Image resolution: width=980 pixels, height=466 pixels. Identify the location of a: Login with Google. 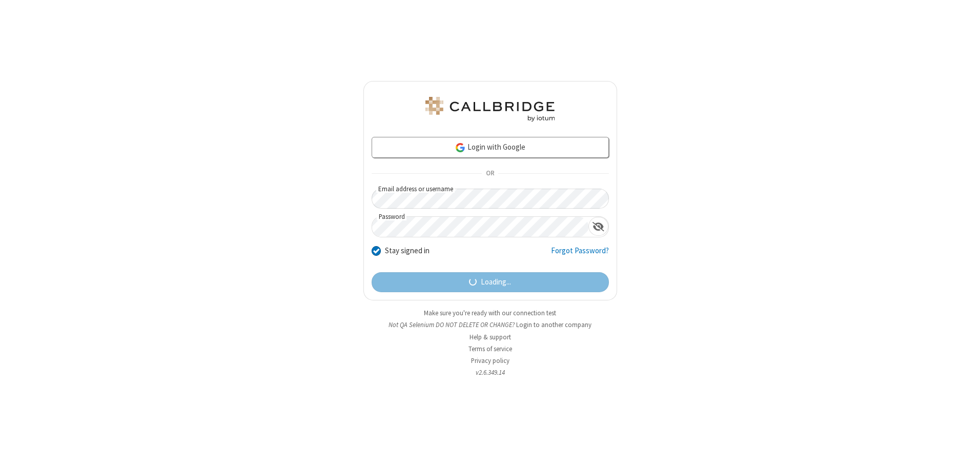
(490, 147).